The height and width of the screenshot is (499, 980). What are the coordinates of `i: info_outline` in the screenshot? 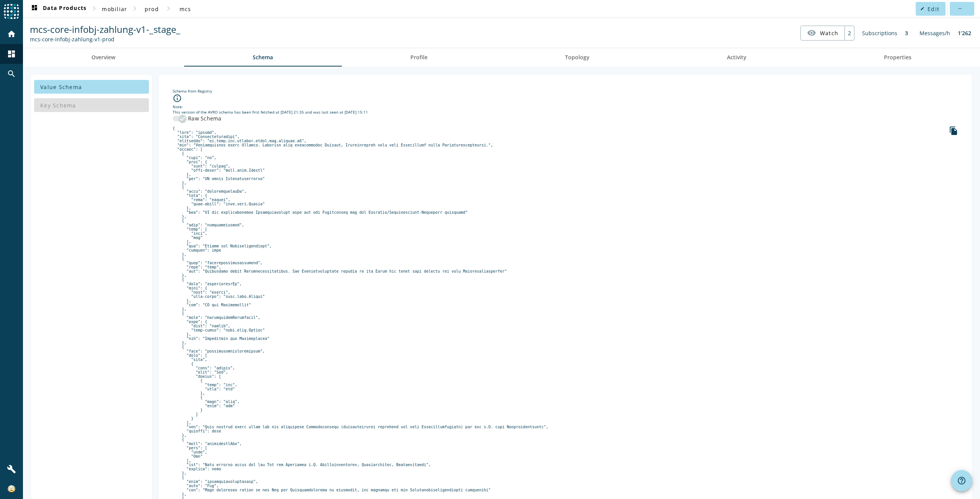 It's located at (177, 98).